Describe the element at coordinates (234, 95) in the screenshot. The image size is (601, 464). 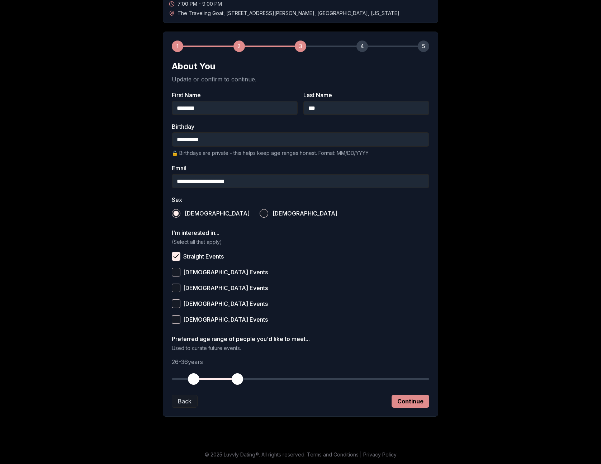
I see `label: First Name` at that location.